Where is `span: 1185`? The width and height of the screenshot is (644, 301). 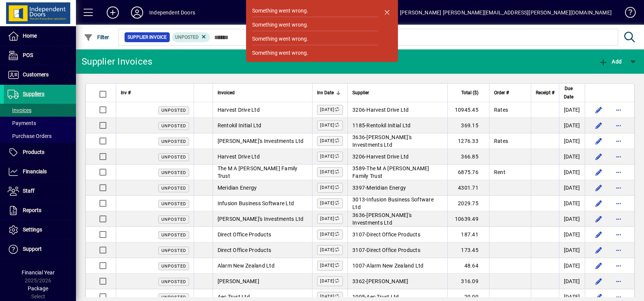 span: 1185 is located at coordinates (358, 125).